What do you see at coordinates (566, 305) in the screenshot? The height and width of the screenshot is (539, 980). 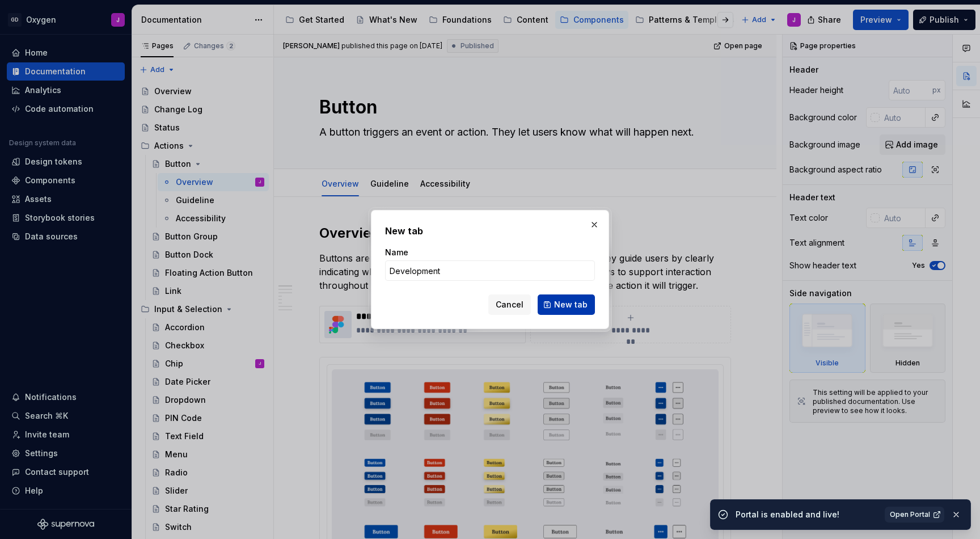 I see `button: New tab` at bounding box center [566, 305].